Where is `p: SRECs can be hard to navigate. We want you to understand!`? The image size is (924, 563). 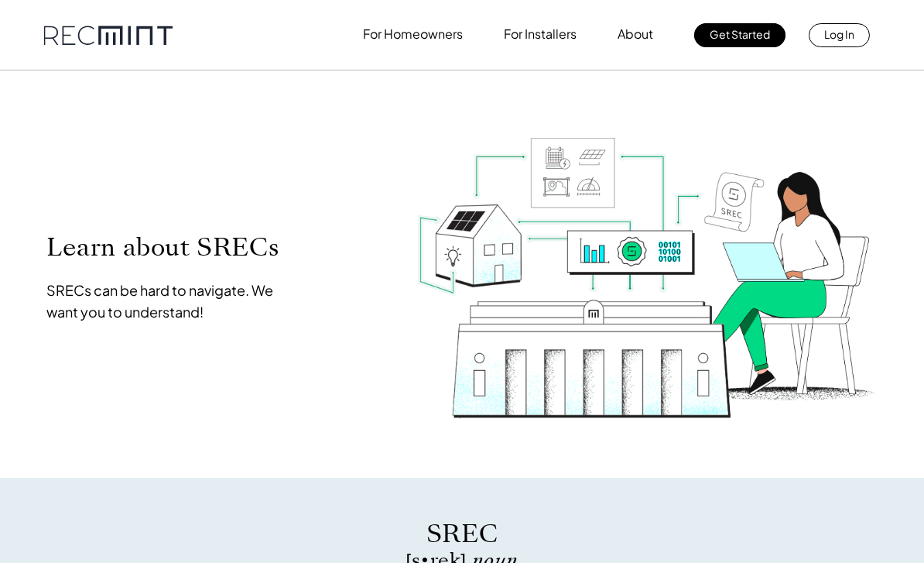
p: SRECs can be hard to navigate. We want you to understand! is located at coordinates (168, 301).